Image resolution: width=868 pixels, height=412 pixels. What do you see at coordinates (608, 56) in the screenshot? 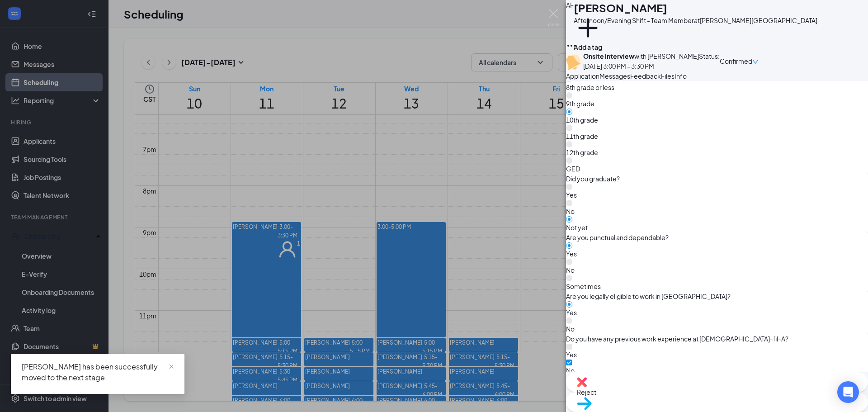
I see `b: Onsite Interview` at bounding box center [608, 56].